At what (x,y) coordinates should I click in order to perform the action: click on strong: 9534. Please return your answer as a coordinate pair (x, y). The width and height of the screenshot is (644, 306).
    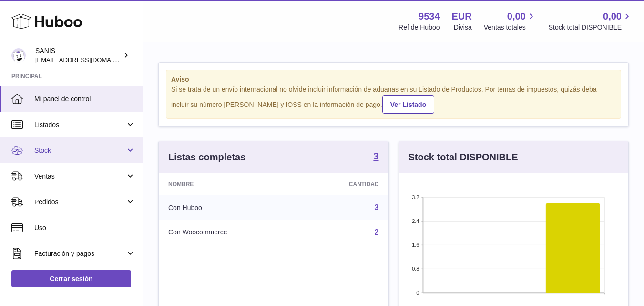
    Looking at the image, I should click on (429, 16).